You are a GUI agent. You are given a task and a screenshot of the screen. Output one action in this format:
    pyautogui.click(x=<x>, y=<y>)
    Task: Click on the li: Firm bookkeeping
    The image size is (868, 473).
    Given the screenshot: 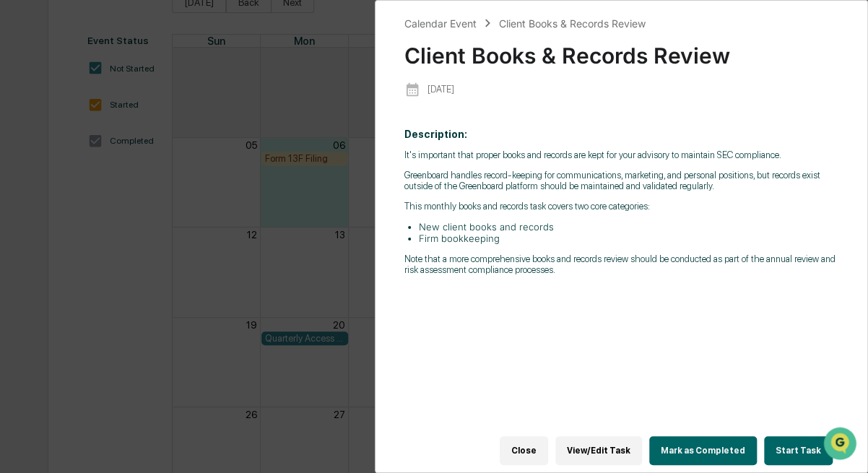 What is the action you would take?
    pyautogui.click(x=629, y=238)
    